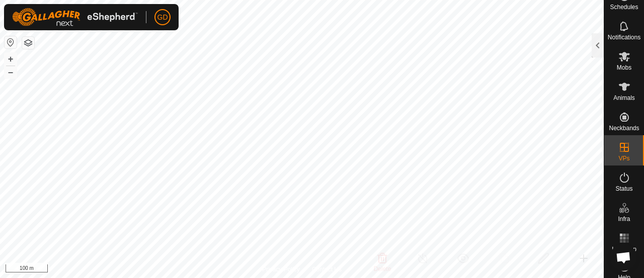 This screenshot has height=278, width=644. What do you see at coordinates (624, 219) in the screenshot?
I see `span: Infra` at bounding box center [624, 219].